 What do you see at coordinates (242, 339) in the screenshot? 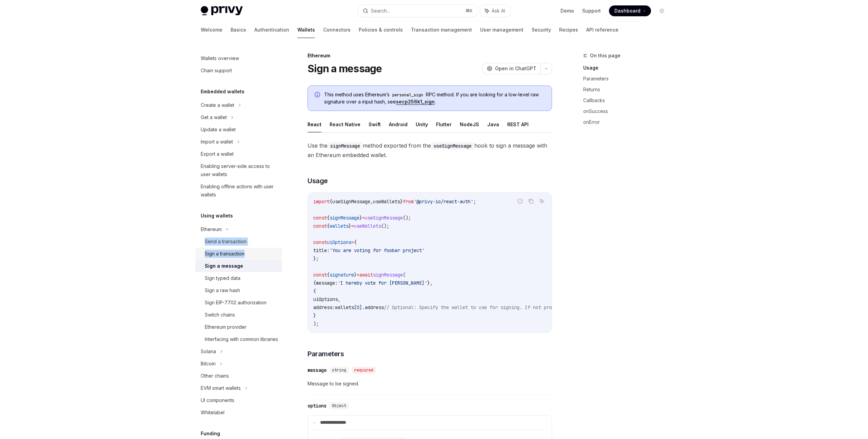
I see `div: Interfacing with common libraries` at bounding box center [242, 339].